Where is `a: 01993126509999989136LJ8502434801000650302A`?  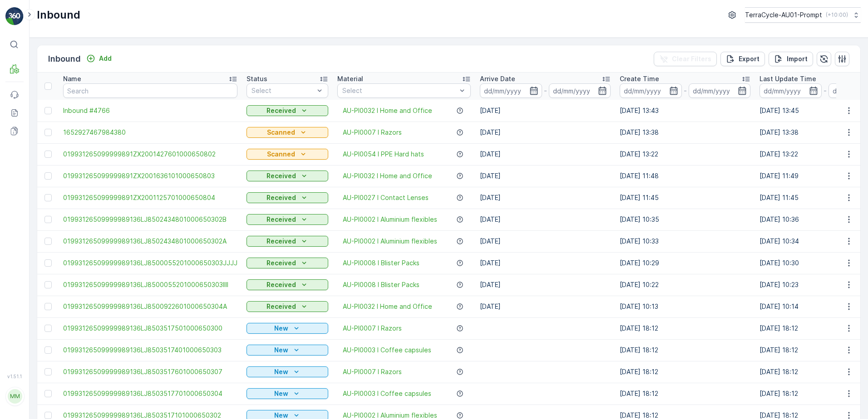
a: 01993126509999989136LJ8502434801000650302A is located at coordinates (150, 241).